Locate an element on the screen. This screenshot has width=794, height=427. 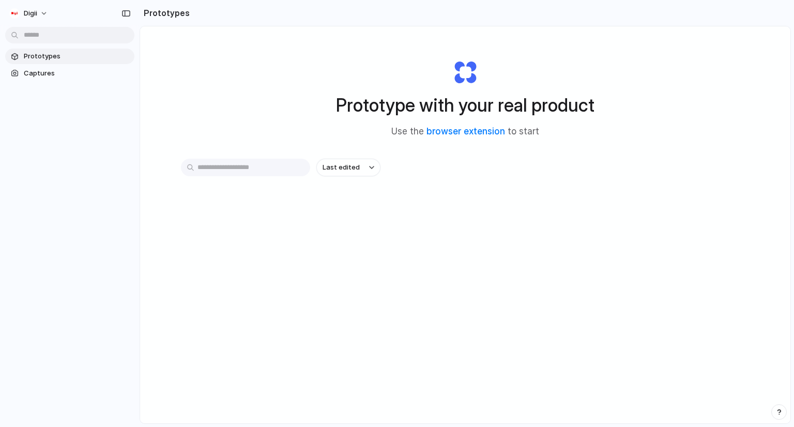
span: Last edited is located at coordinates (341, 168).